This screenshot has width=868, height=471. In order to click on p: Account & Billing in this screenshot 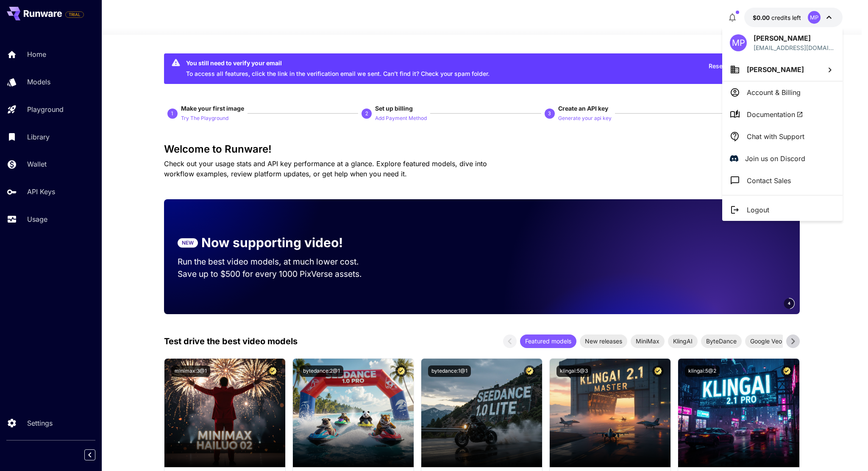, I will do `click(774, 92)`.